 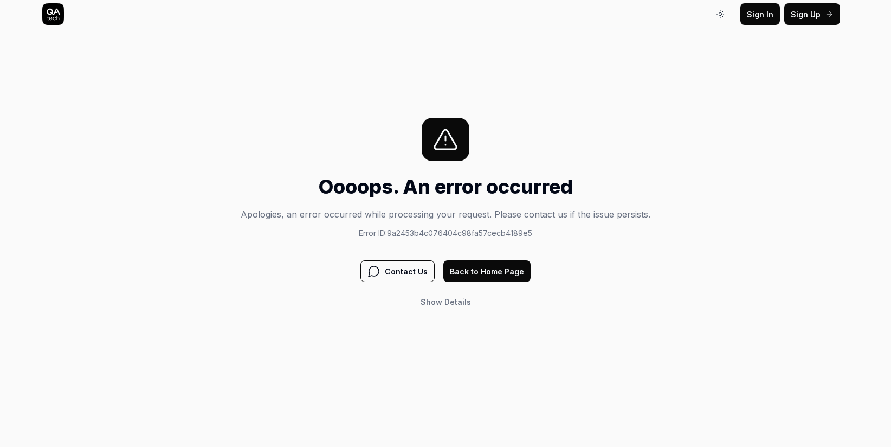 What do you see at coordinates (458, 301) in the screenshot?
I see `span: Details` at bounding box center [458, 301].